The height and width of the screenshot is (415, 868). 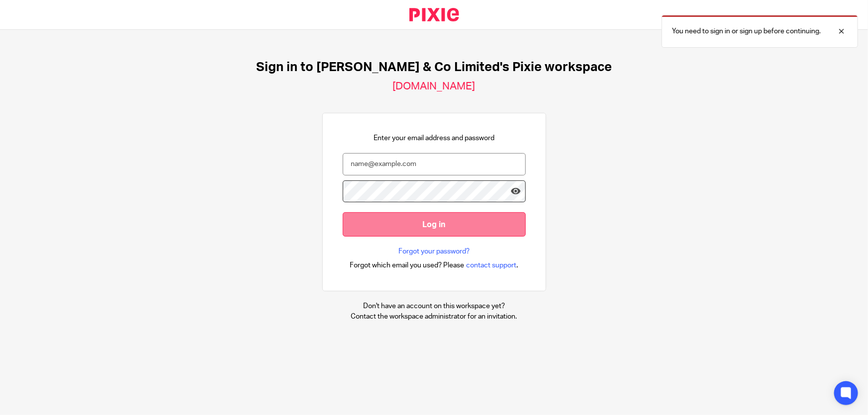 I want to click on p: You need to sign in or sign up before continuing., so click(x=746, y=31).